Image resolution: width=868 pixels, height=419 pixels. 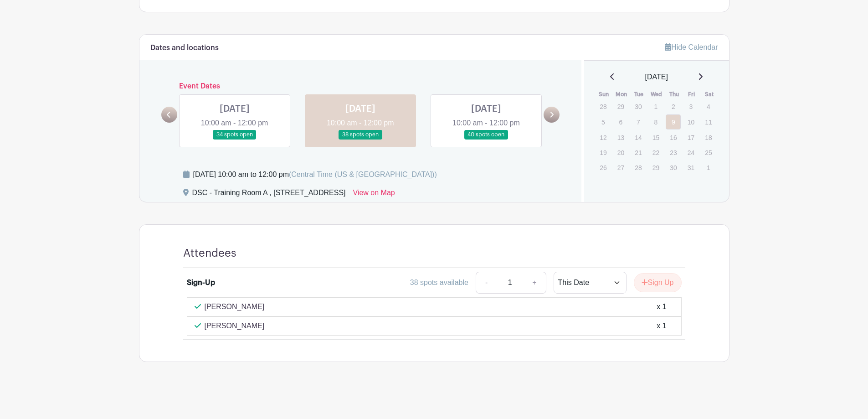 What do you see at coordinates (690, 106) in the screenshot?
I see `p: 3` at bounding box center [690, 106].